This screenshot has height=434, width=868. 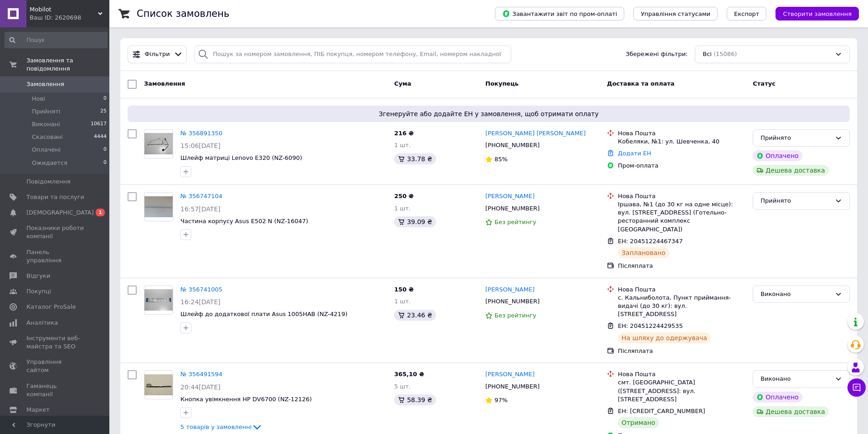 What do you see at coordinates (409, 374) in the screenshot?
I see `span: 365,10 ₴` at bounding box center [409, 374].